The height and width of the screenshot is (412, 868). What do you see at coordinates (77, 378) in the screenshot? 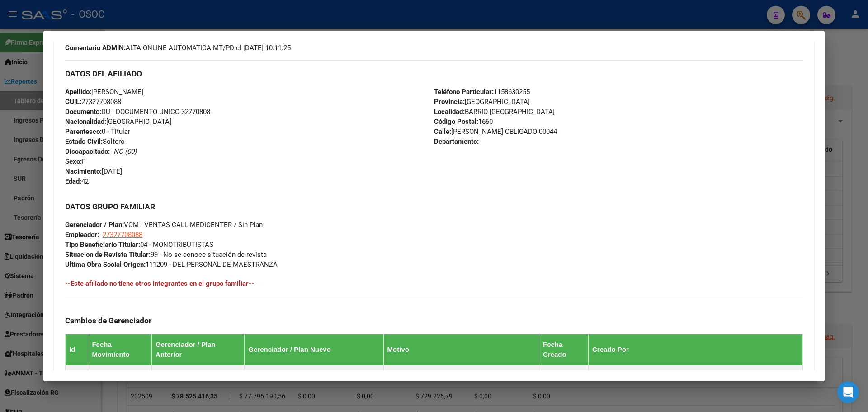
I see `td: 3358` at bounding box center [77, 378].